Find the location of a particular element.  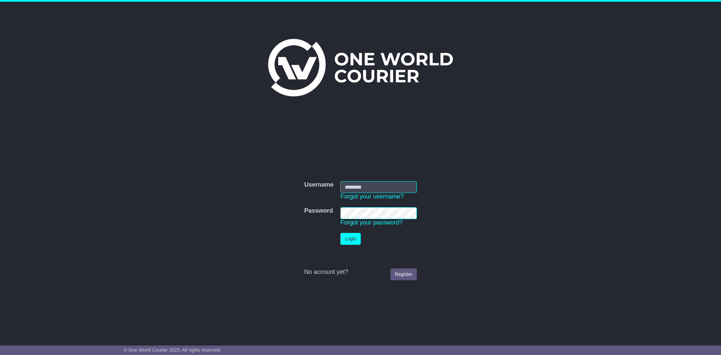

a: Forgot your password? is located at coordinates (372, 222).